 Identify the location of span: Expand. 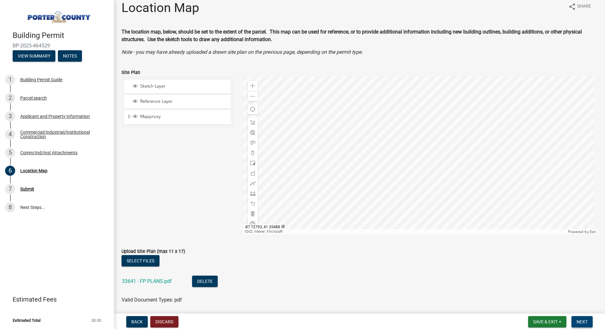
(129, 117).